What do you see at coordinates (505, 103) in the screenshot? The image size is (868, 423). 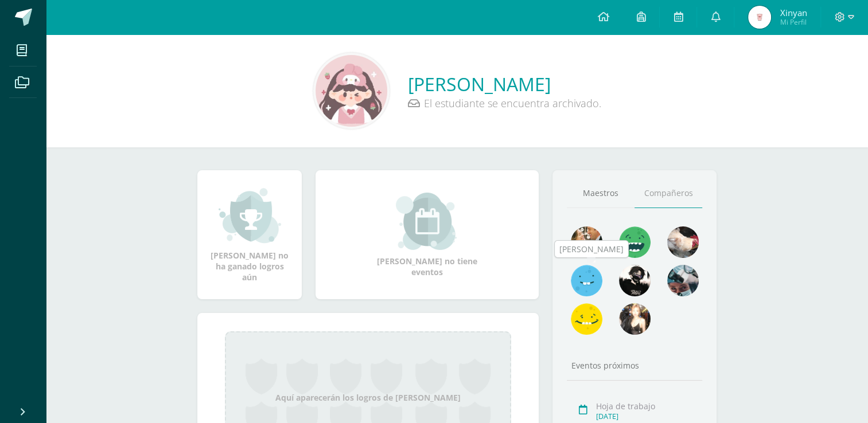 I see `div: El estudiante se encuentra archivado.` at bounding box center [505, 103].